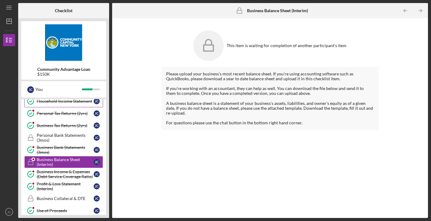  I want to click on a: Business Income & Expenses (Debt Service Coverage Ratio)JC, so click(64, 174).